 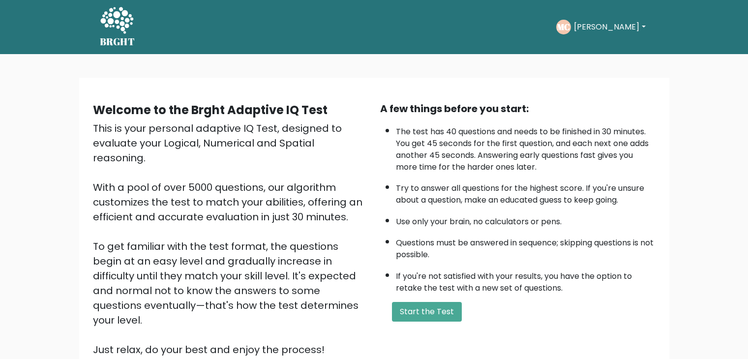 I want to click on div: A few things before you start:, so click(x=518, y=109).